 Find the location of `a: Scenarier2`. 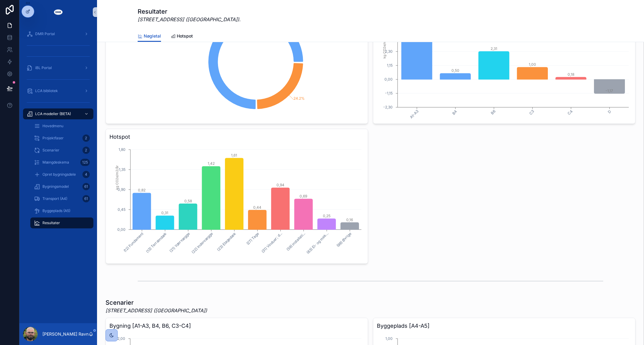

a: Scenarier2 is located at coordinates (62, 150).